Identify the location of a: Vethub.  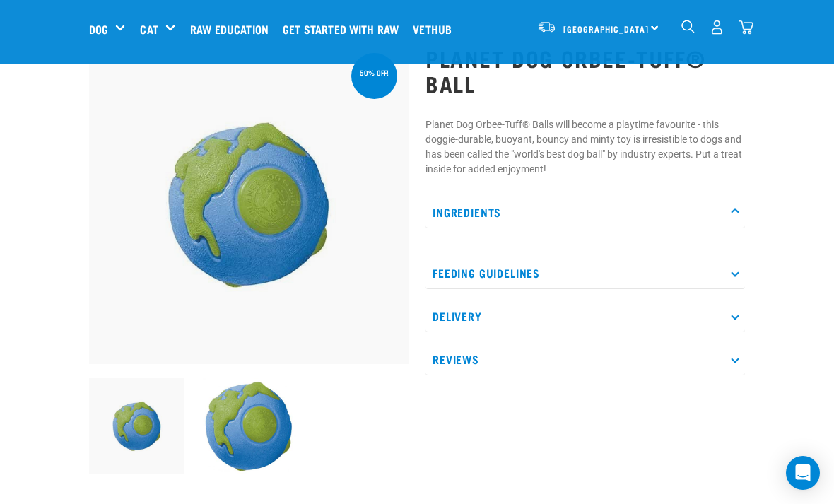
(436, 29).